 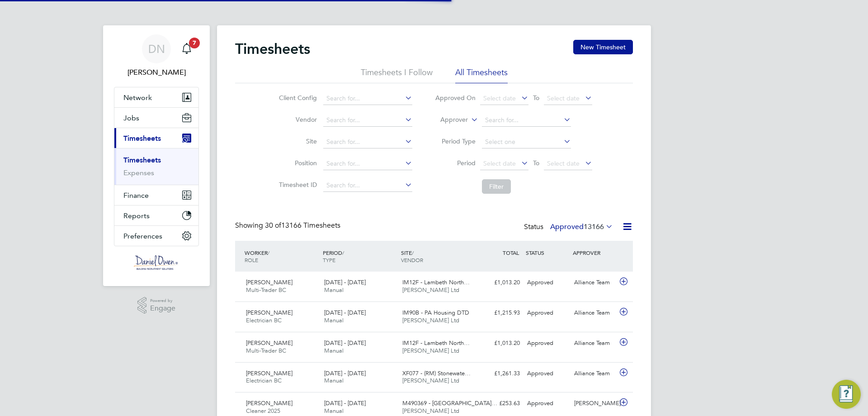 What do you see at coordinates (303, 225) in the screenshot?
I see `span: 13166 Timesheets` at bounding box center [303, 225].